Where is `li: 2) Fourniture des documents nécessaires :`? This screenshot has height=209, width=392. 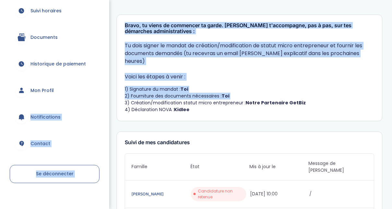 li: 2) Fourniture des documents nécessaires : is located at coordinates (250, 96).